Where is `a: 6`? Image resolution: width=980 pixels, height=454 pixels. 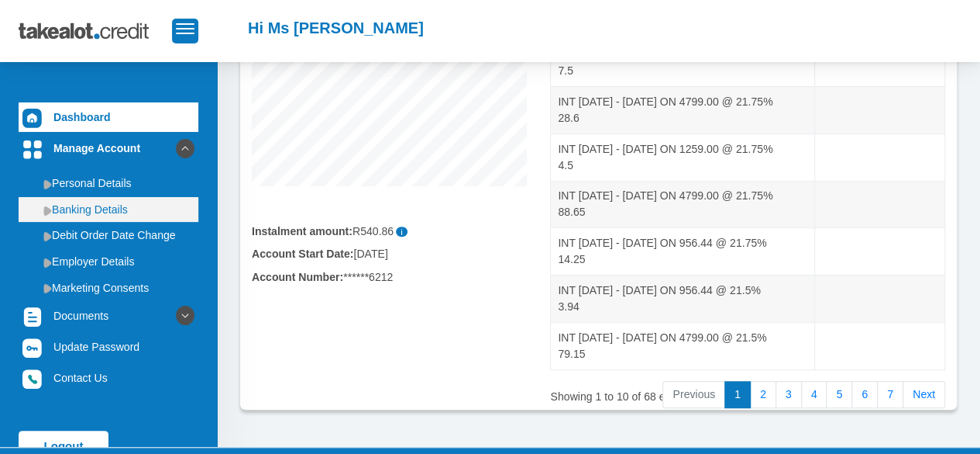
a: 6 is located at coordinates (865, 395).